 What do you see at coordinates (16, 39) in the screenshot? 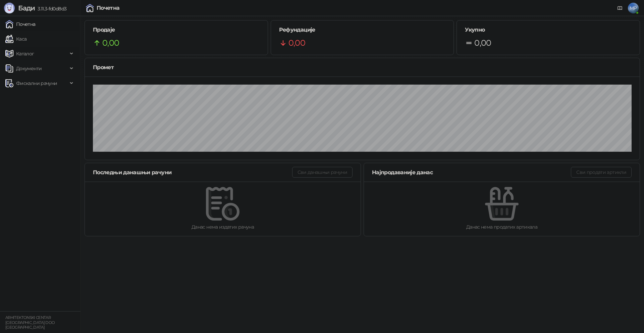
I see `a: Каса` at bounding box center [16, 39].